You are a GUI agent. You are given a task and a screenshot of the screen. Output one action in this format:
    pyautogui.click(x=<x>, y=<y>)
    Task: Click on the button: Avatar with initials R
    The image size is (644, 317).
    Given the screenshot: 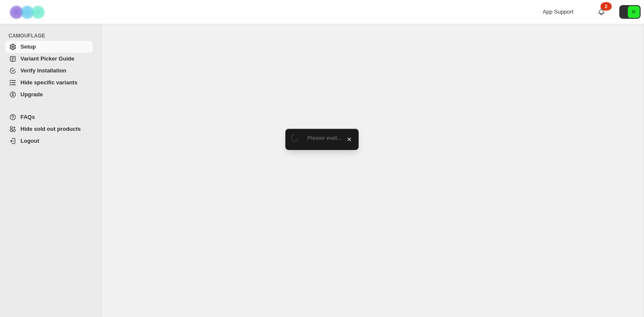 What is the action you would take?
    pyautogui.click(x=630, y=12)
    